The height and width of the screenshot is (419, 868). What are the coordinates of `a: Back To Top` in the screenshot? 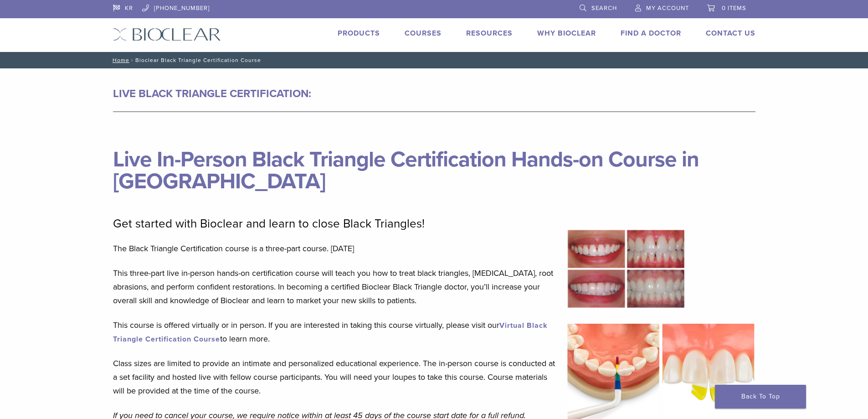 It's located at (760, 397).